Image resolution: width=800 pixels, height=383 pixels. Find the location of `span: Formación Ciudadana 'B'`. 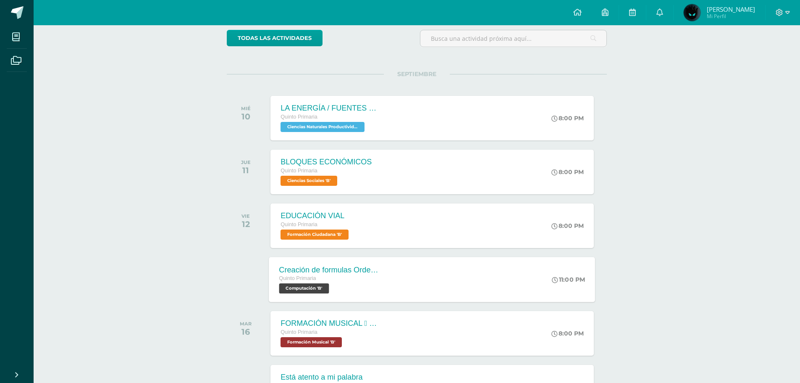

span: Formación Ciudadana 'B' is located at coordinates (315, 234).